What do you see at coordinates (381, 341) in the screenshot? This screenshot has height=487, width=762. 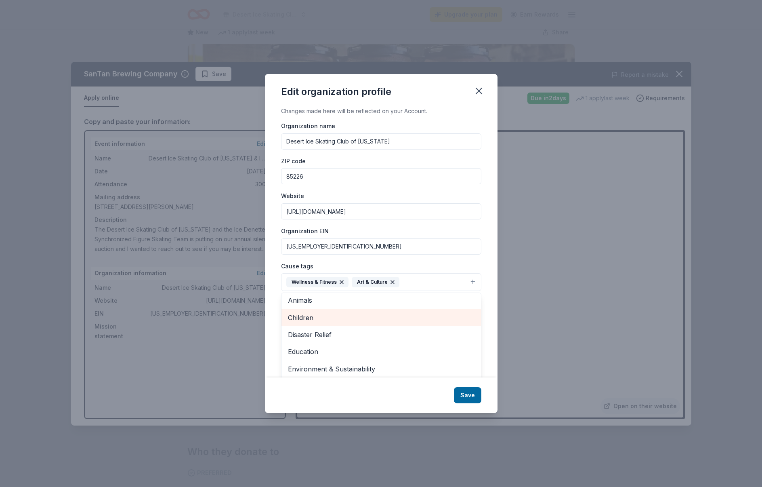 I see `div: Wellness & FitnessArt & Culture` at bounding box center [381, 341].